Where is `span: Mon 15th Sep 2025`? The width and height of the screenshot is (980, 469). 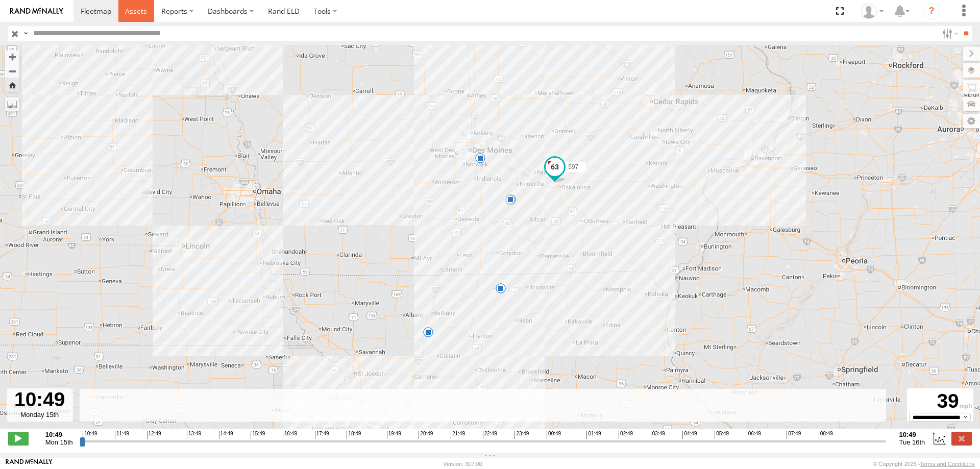
span: Mon 15th Sep 2025 is located at coordinates (60, 442).